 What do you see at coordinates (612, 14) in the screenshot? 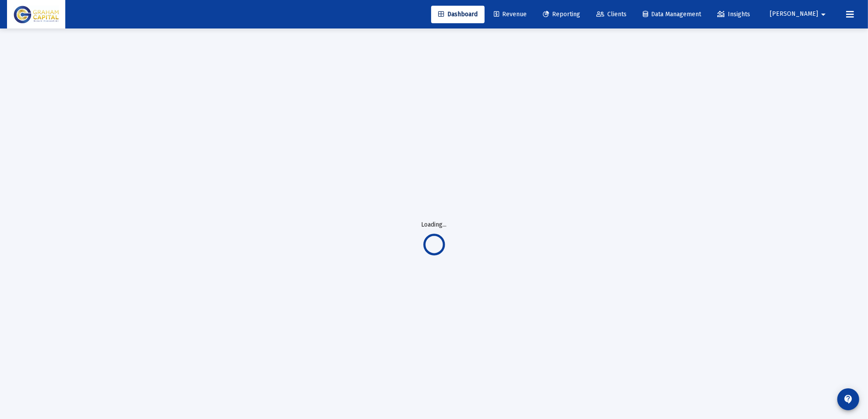
I see `a: Clients` at bounding box center [612, 14].